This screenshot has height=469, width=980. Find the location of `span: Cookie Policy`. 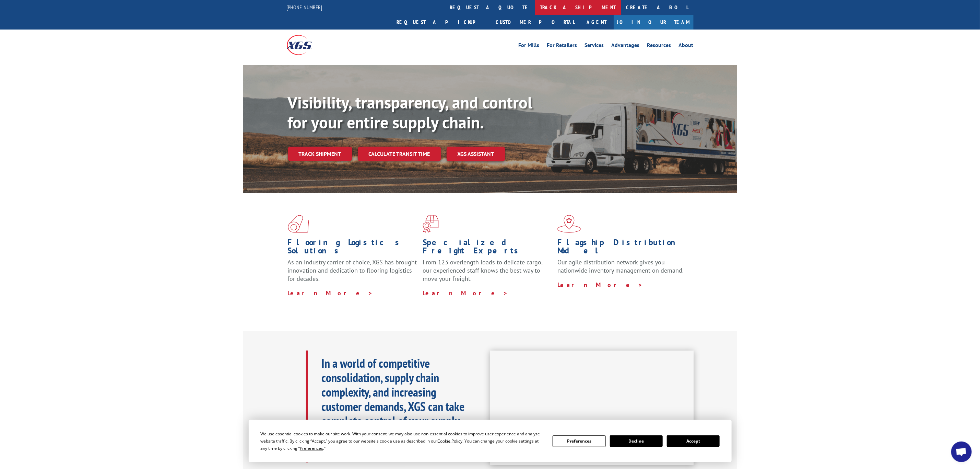

span: Cookie Policy is located at coordinates (449, 441).